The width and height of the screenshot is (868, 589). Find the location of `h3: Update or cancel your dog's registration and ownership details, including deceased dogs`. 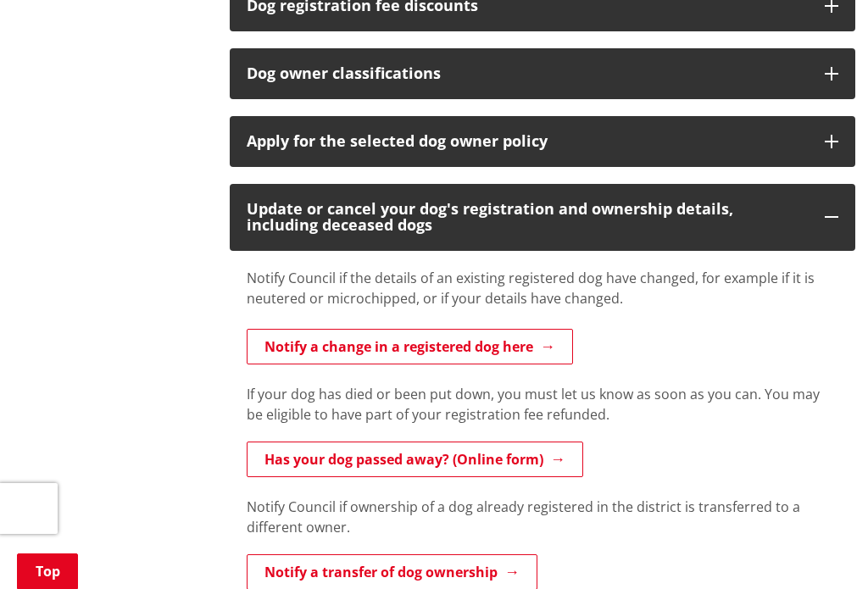

h3: Update or cancel your dog's registration and ownership details, including deceased dogs is located at coordinates (527, 218).